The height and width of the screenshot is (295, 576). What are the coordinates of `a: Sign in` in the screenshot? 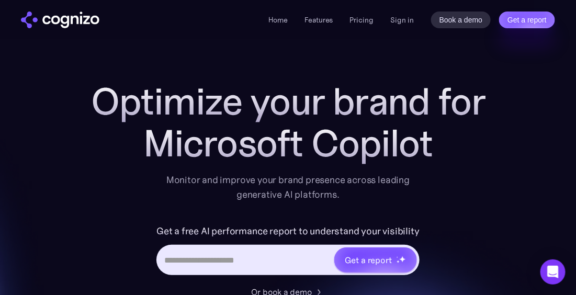 It's located at (402, 20).